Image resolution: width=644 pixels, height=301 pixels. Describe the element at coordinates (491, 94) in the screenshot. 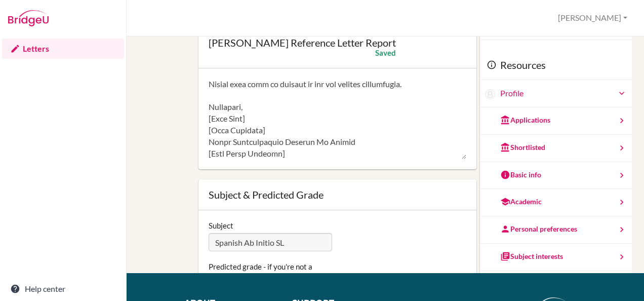

I see `img: Ashriti Aggarwal` at that location.